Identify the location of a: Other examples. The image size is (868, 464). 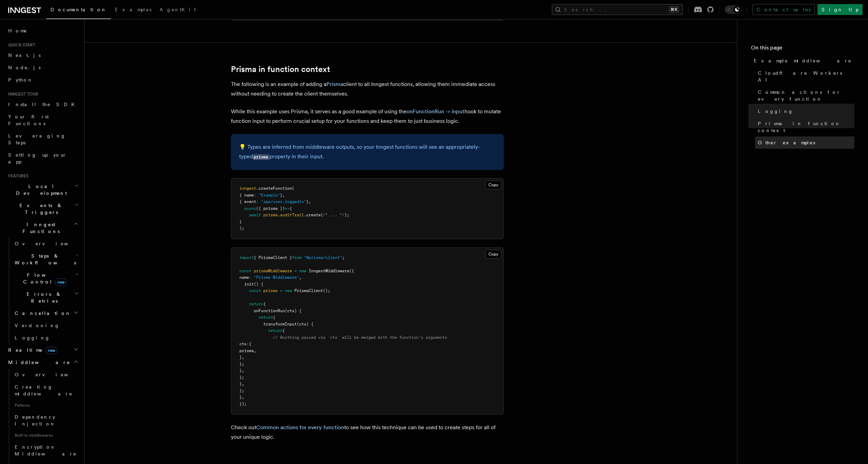
(805, 142).